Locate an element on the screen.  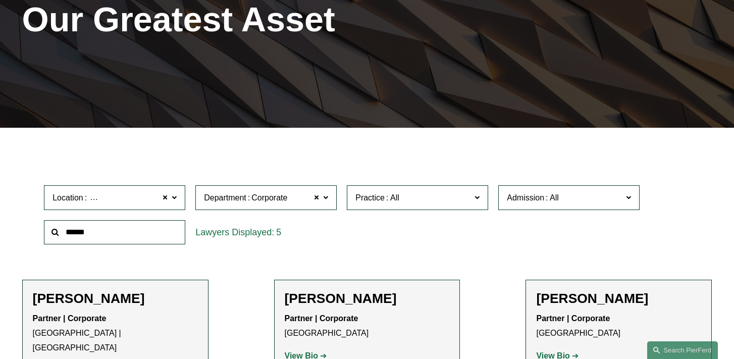
span: Admission is located at coordinates (525, 197).